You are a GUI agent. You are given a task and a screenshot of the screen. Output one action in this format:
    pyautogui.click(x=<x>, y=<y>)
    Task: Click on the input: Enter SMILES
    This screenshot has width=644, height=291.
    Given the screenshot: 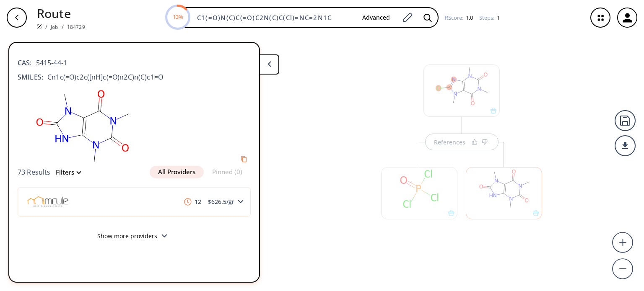 What is the action you would take?
    pyautogui.click(x=274, y=18)
    